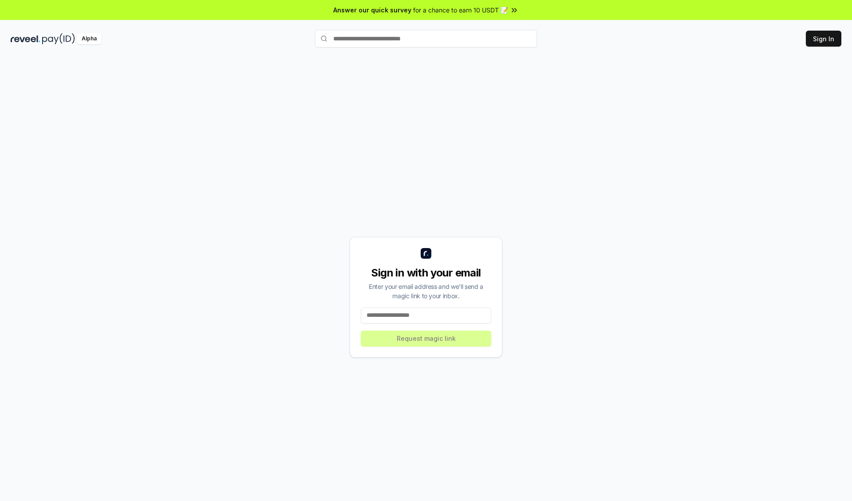 Image resolution: width=852 pixels, height=501 pixels. I want to click on img: logo_small, so click(426, 253).